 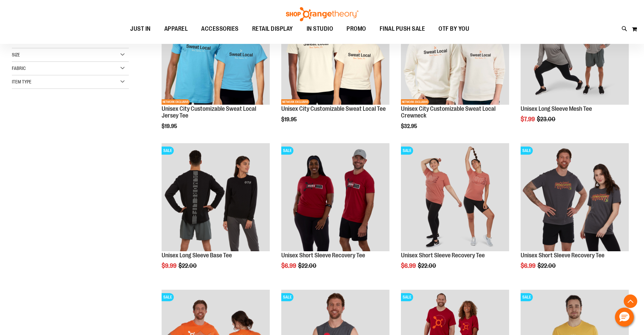 What do you see at coordinates (169, 266) in the screenshot?
I see `span: $9.99` at bounding box center [169, 266].